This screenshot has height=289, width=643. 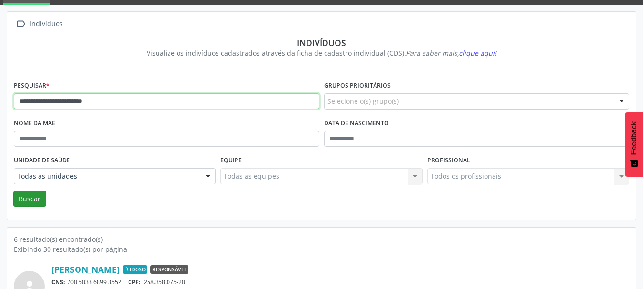 What do you see at coordinates (134, 282) in the screenshot?
I see `span: CPF:` at bounding box center [134, 282].